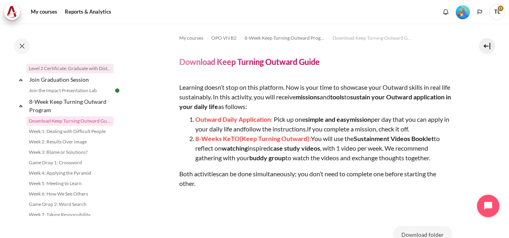 The height and width of the screenshot is (238, 509). I want to click on a: Week 3: Blame or Solutions?, so click(70, 152).